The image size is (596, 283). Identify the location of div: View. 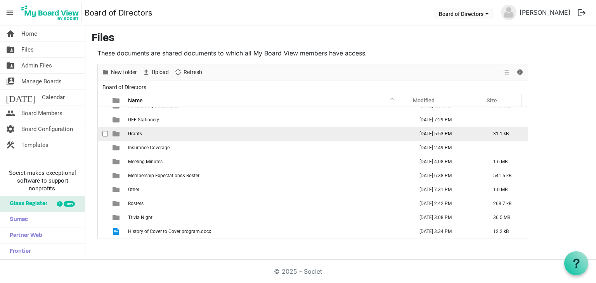
(507, 73).